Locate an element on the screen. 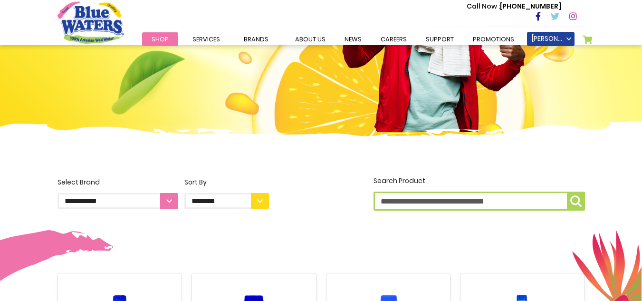 Image resolution: width=642 pixels, height=301 pixels. select: Select Brand is located at coordinates (118, 201).